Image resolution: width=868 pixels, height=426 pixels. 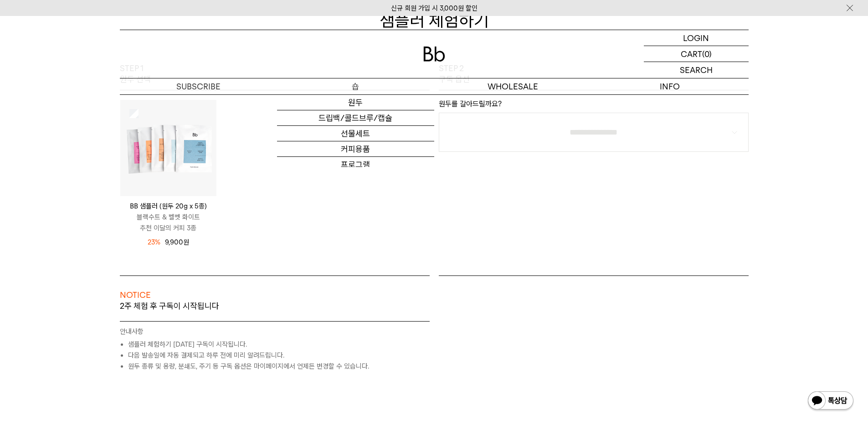 I want to click on p: INFO, so click(x=670, y=86).